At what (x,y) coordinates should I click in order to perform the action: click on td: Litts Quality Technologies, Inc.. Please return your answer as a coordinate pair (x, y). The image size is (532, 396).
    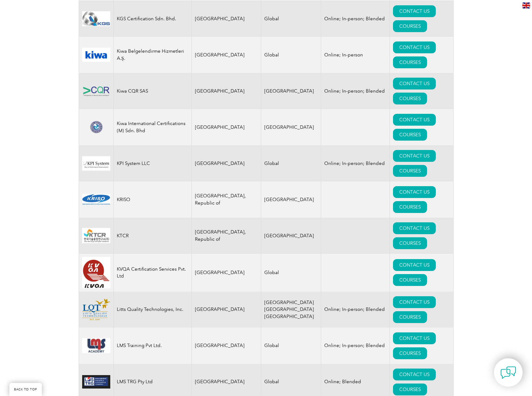
    Looking at the image, I should click on (153, 310).